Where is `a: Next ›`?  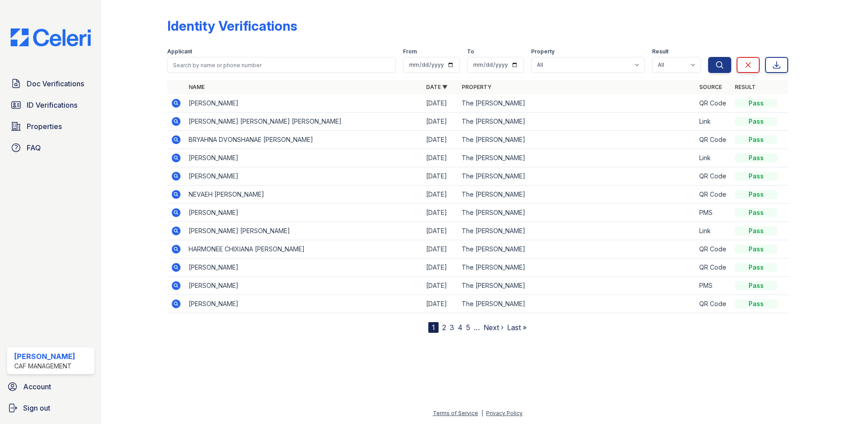 a: Next › is located at coordinates (494, 328).